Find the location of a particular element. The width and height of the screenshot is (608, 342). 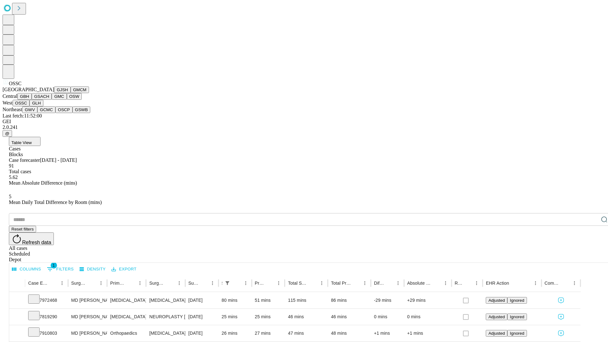

span: Central is located at coordinates (10, 96).